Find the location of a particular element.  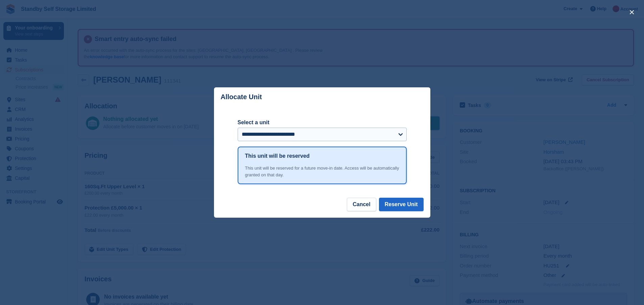

div: This unit will be reserved for a future move-in date. Access will be automatically granted on tha... is located at coordinates (322, 171).